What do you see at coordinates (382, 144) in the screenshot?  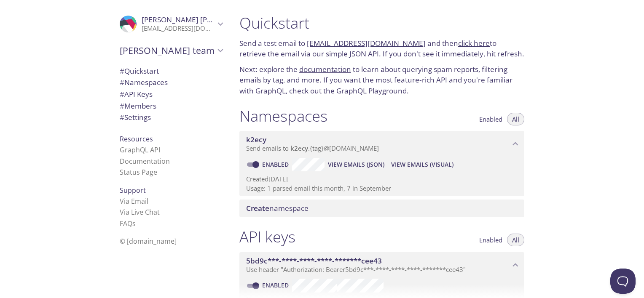 I see `div: k2ecy namespace` at bounding box center [382, 144].